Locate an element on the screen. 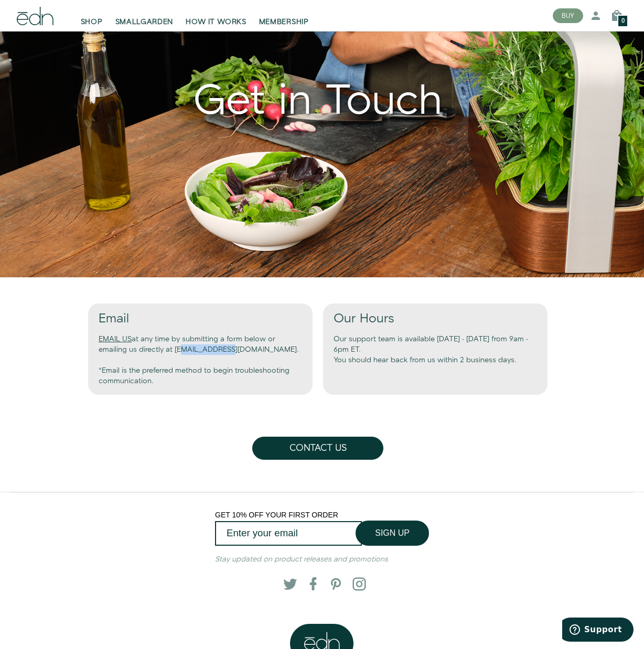 The height and width of the screenshot is (649, 644). a: MEMBERSHIP is located at coordinates (284, 15).